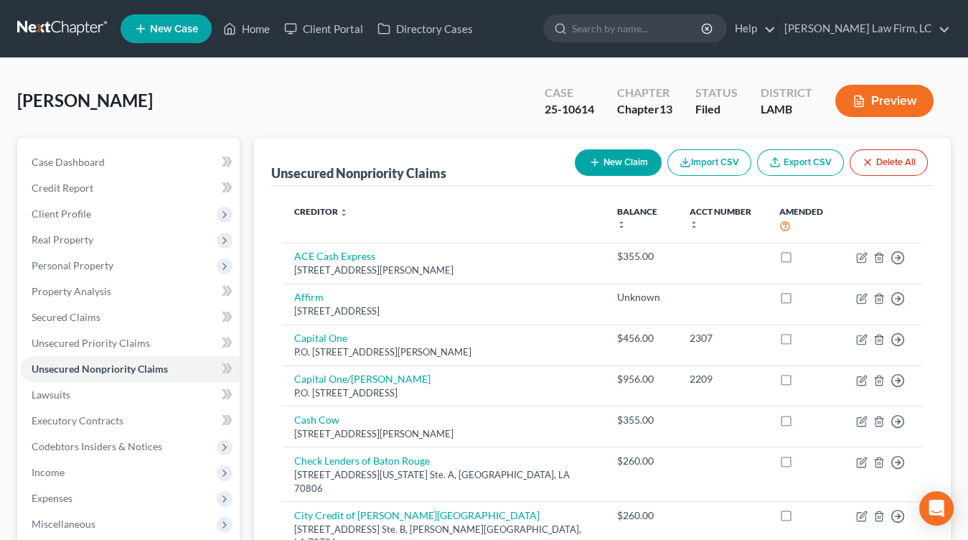 Image resolution: width=968 pixels, height=540 pixels. Describe the element at coordinates (73, 265) in the screenshot. I see `span: Personal Property` at that location.